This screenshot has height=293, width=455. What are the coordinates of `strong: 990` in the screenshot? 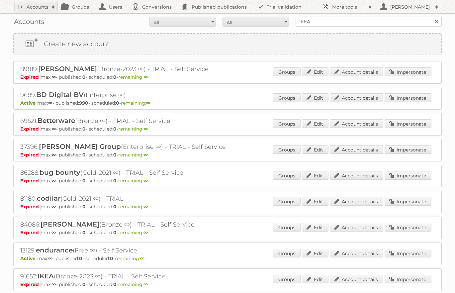 It's located at (84, 103).